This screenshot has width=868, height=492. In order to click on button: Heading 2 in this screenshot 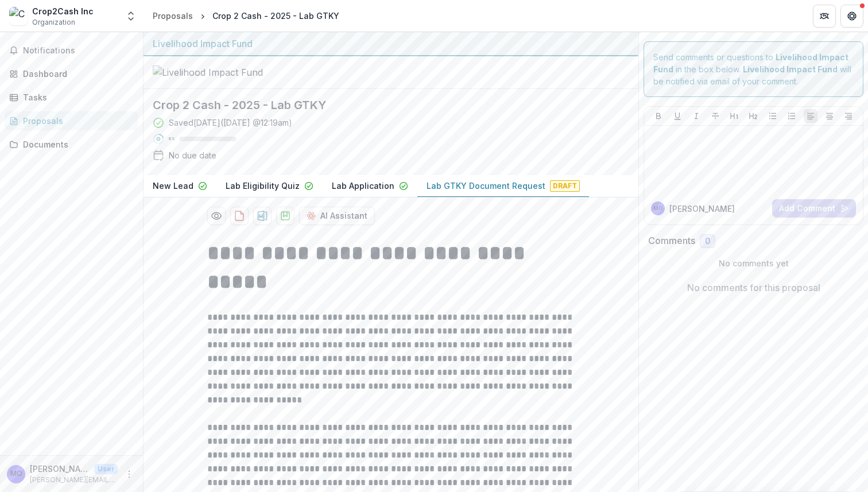, I will do `click(753, 116)`.